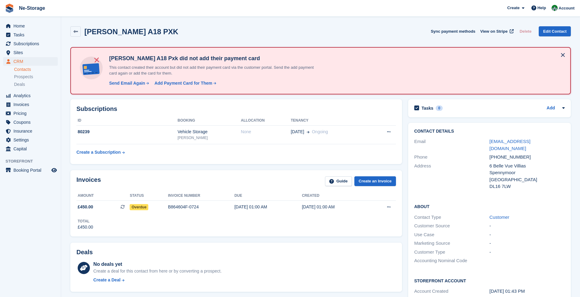  Describe the element at coordinates (555, 8) in the screenshot. I see `img: Charlotte Nesbitt` at that location.